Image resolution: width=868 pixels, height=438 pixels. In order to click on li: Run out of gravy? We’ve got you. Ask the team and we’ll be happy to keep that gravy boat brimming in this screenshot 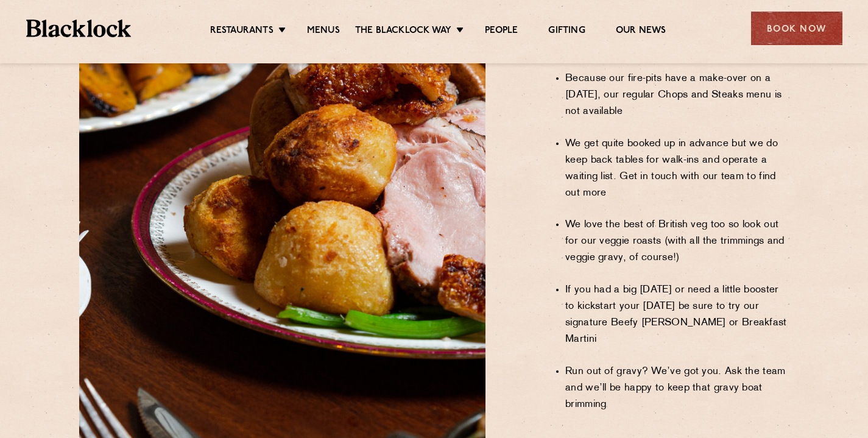, I will do `click(677, 388)`.